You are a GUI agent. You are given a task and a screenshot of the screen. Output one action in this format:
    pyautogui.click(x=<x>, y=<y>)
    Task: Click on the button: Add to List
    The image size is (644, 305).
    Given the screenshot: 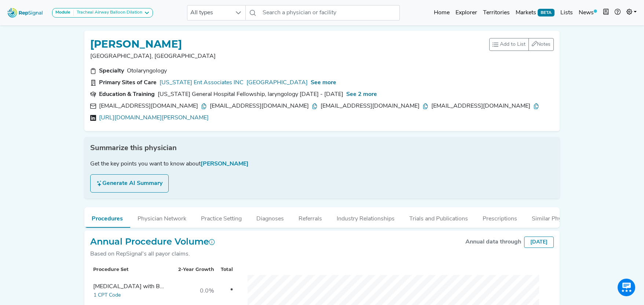 What is the action you would take?
    pyautogui.click(x=509, y=44)
    